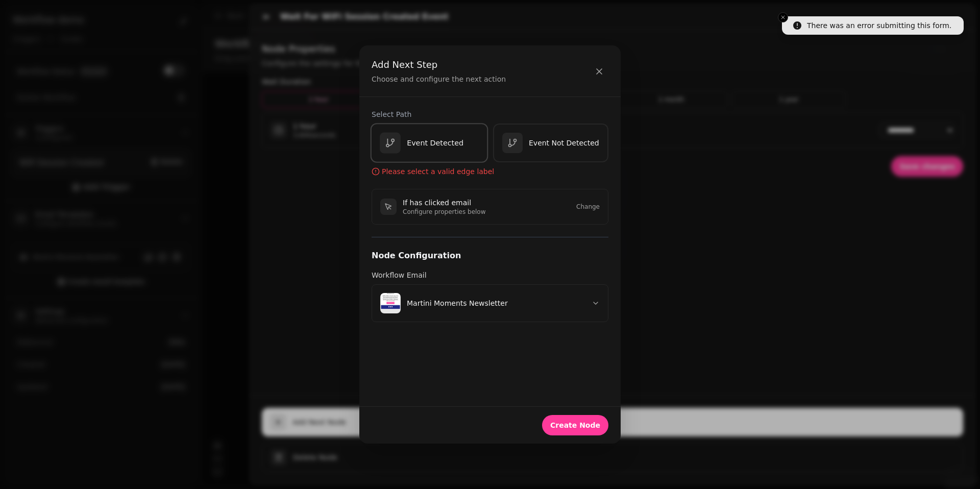  Describe the element at coordinates (575, 425) in the screenshot. I see `button: Create Node` at that location.